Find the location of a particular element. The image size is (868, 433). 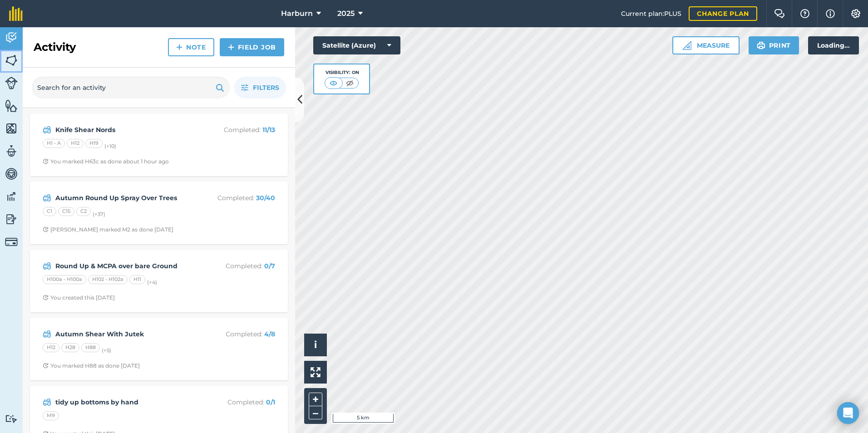

img: Four arrows, one pointing top left, one top right, one bottom right and the last bottom left is located at coordinates (315, 372).